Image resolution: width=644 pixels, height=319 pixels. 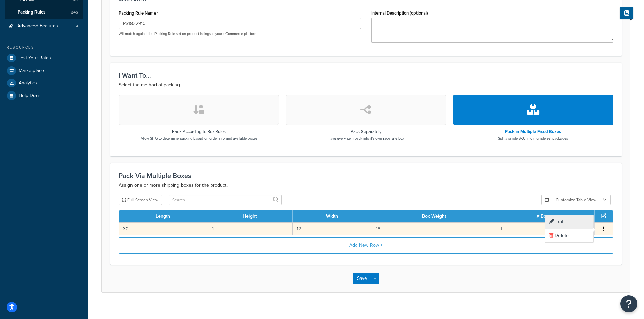 What do you see at coordinates (569, 222) in the screenshot?
I see `div: Edit` at bounding box center [569, 222].